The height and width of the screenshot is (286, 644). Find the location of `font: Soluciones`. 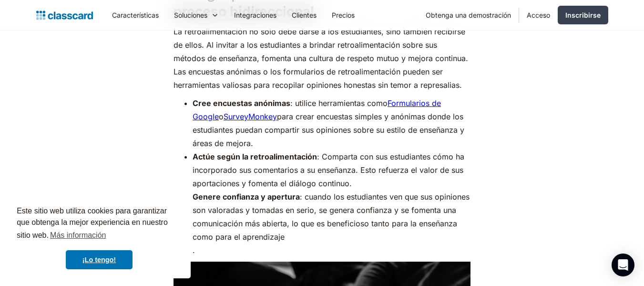

font: Soluciones is located at coordinates (190, 15).